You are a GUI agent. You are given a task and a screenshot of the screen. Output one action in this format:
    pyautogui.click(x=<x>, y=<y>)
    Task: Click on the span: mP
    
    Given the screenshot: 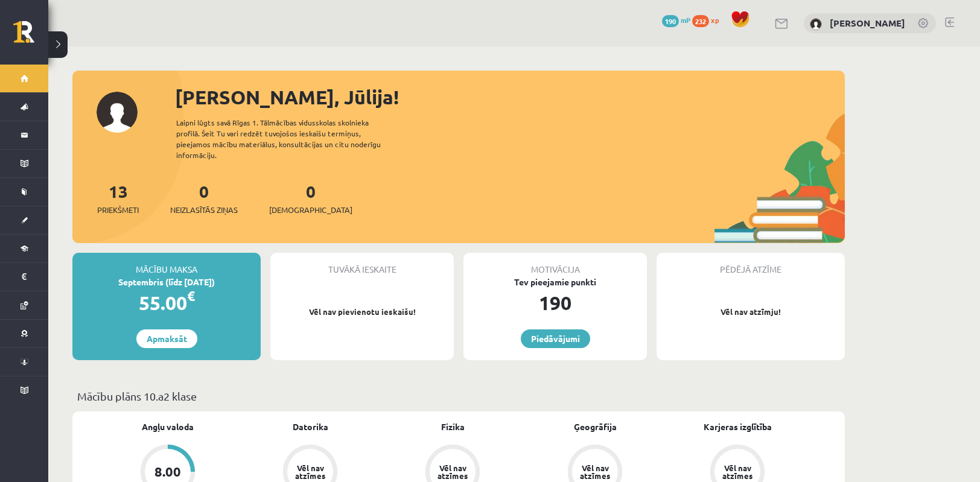 What is the action you would take?
    pyautogui.click(x=686, y=20)
    